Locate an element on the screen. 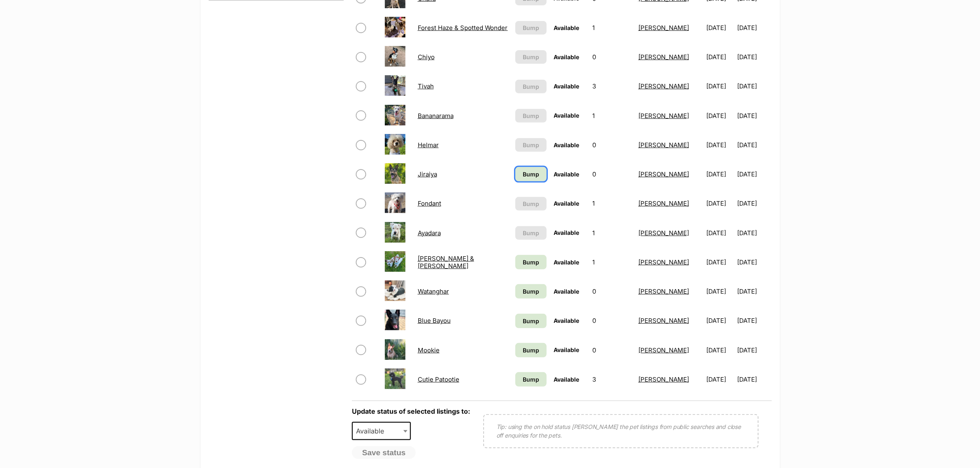 This screenshot has height=468, width=980. a: Ayadara is located at coordinates (430, 233).